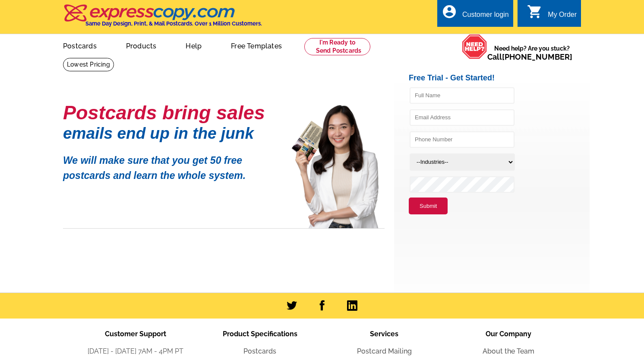 This screenshot has width=644, height=357. What do you see at coordinates (384, 334) in the screenshot?
I see `span: Services` at bounding box center [384, 334].